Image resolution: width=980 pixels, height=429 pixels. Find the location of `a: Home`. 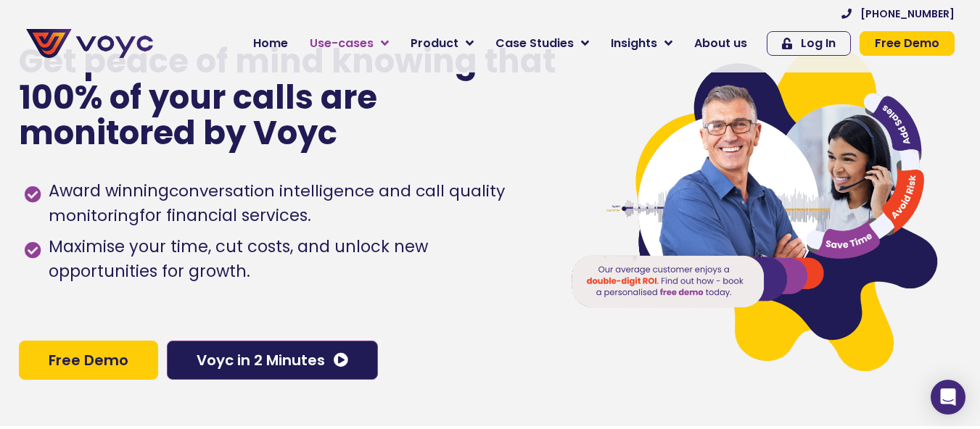

a: Home is located at coordinates (271, 43).